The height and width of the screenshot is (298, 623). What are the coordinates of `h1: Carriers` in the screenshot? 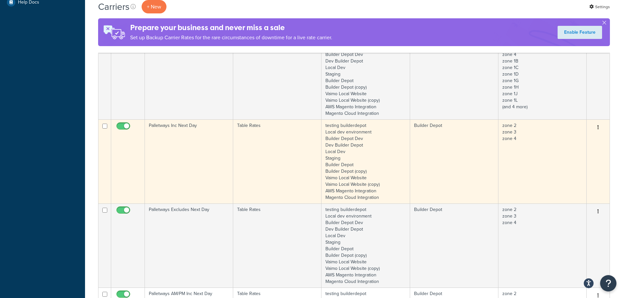 It's located at (114, 7).